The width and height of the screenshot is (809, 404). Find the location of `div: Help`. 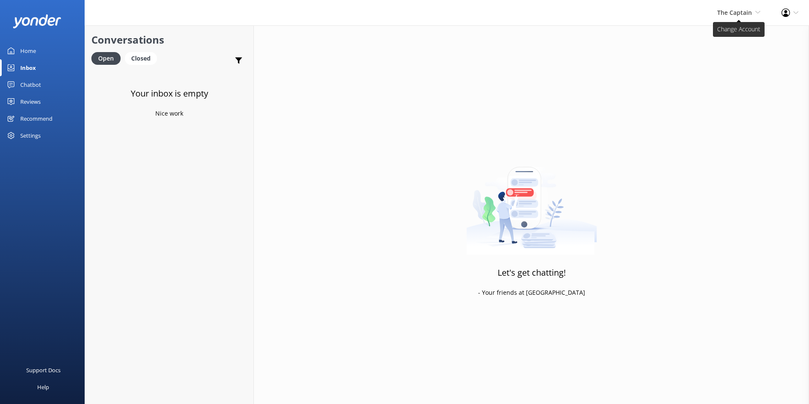

div: Help is located at coordinates (43, 387).